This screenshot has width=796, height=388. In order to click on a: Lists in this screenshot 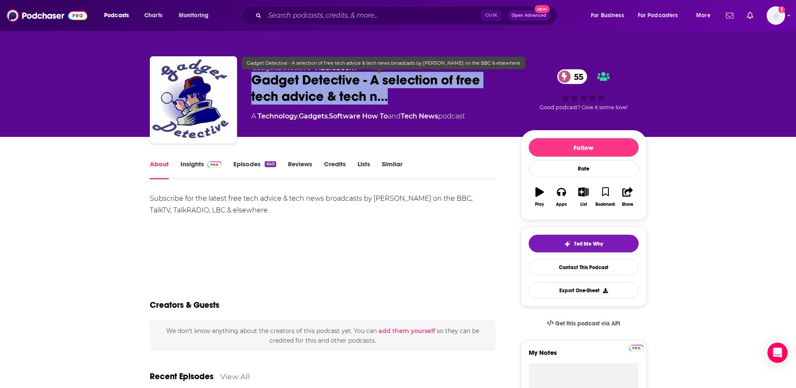, I will do `click(364, 170)`.